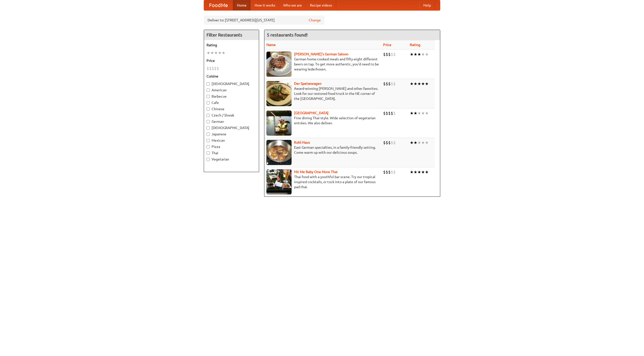 The image size is (644, 356). Describe the element at coordinates (231, 153) in the screenshot. I see `label: Thai` at that location.